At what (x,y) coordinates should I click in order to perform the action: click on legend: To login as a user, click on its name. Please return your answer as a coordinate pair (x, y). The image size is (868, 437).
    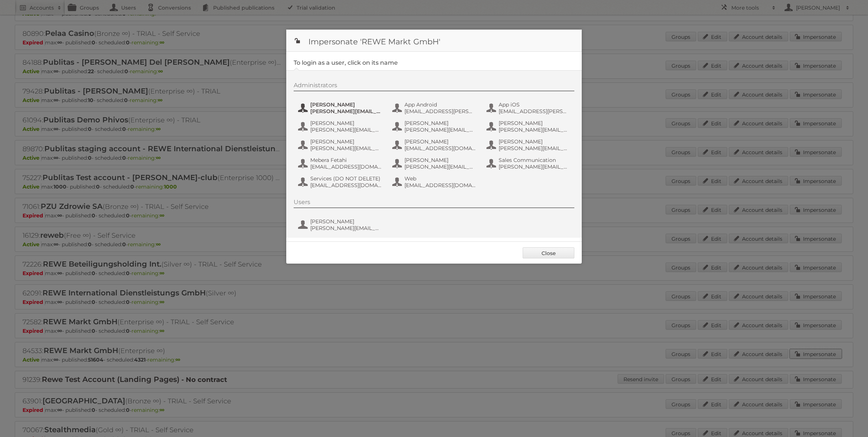
    Looking at the image, I should click on (345, 63).